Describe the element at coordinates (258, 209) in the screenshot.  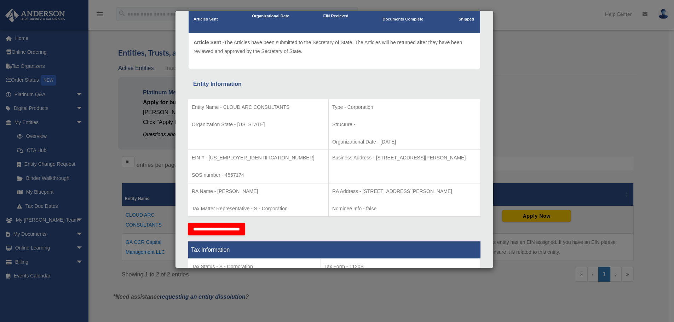
I see `p: Tax Matter Representative - S - Corporation` at that location.